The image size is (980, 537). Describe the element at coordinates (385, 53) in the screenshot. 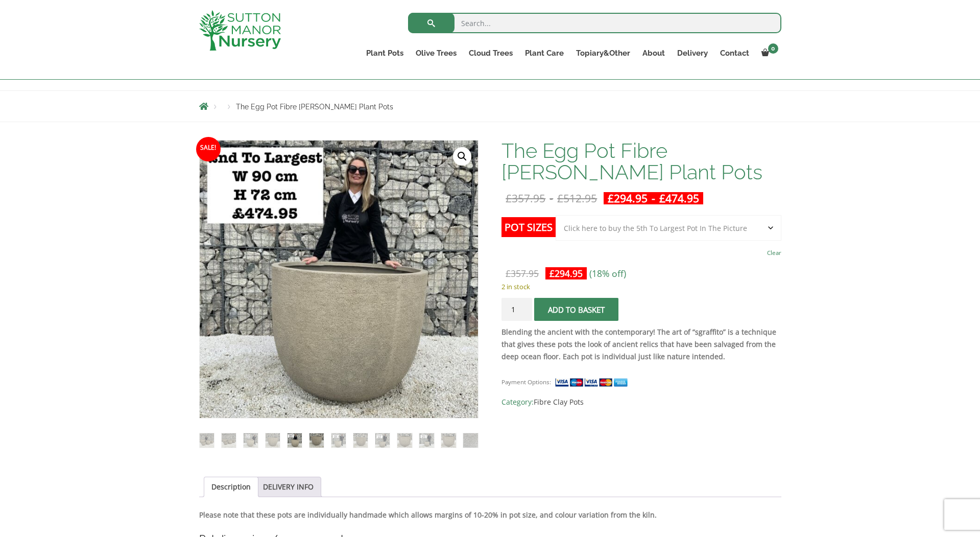

I see `a: Plant Pots` at that location.